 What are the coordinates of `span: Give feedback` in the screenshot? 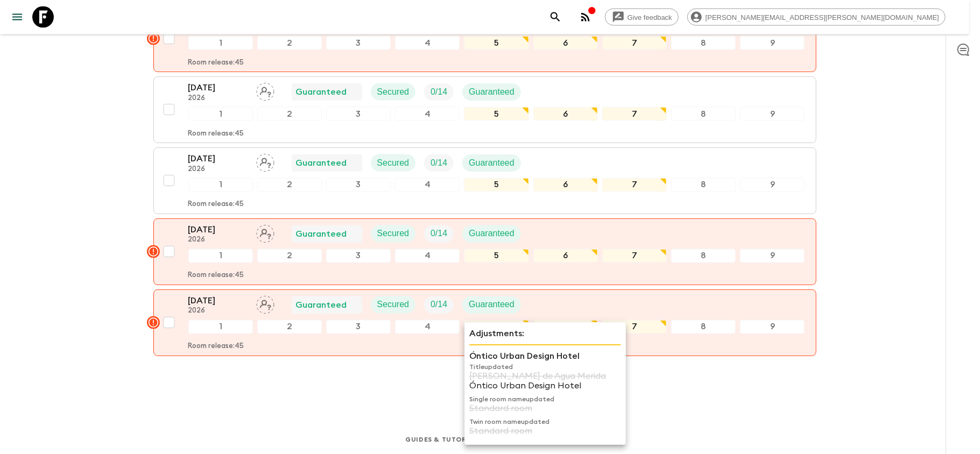 It's located at (649, 18).